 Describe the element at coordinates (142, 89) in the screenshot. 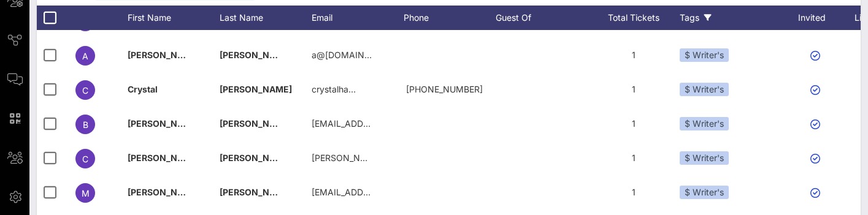

I see `span: Crystal` at that location.